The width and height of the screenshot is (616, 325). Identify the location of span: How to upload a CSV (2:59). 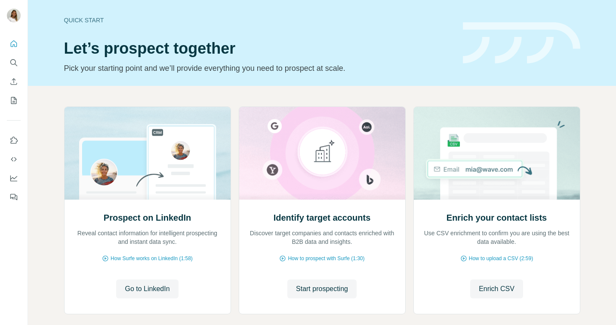
(500, 259).